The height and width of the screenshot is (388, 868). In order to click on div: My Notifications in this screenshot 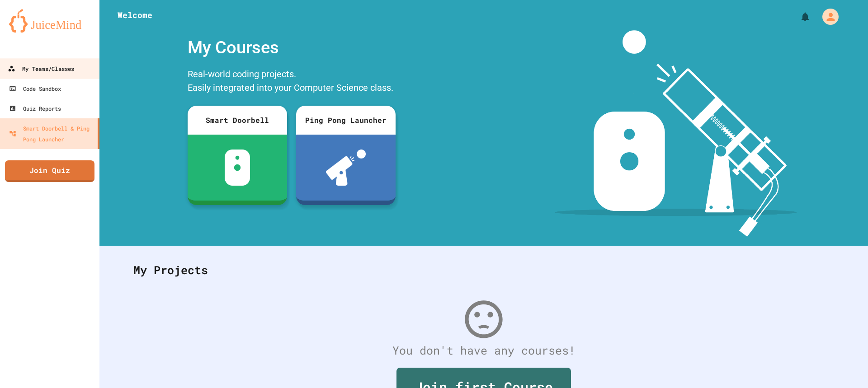, I will do `click(798, 17)`.